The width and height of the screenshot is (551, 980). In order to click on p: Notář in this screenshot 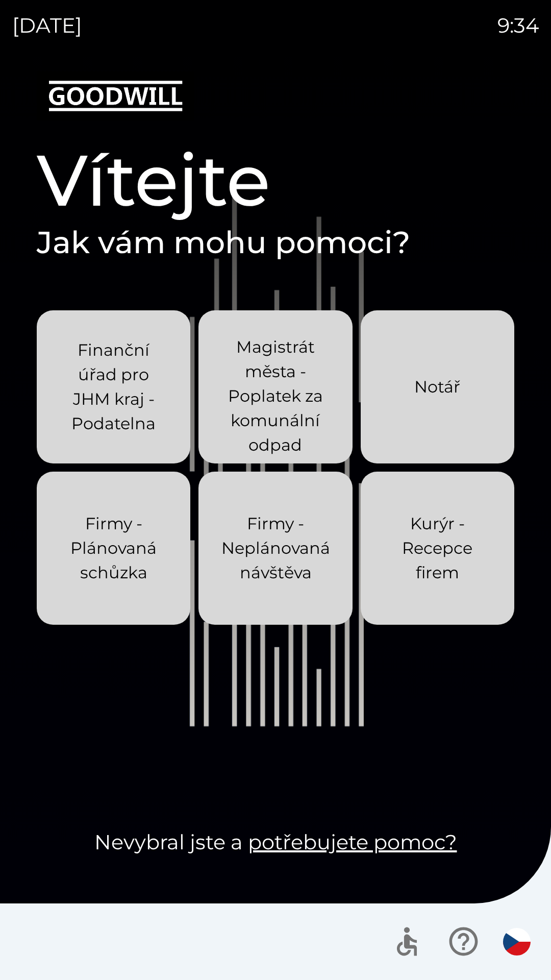, I will do `click(438, 387)`.